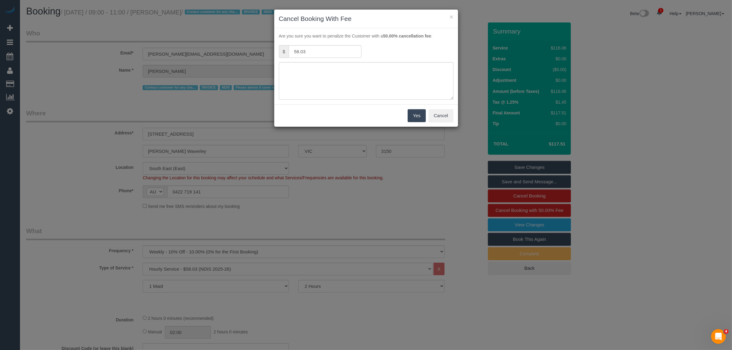 This screenshot has width=732, height=350. What do you see at coordinates (366, 68) in the screenshot?
I see `sui-modal: Cancel Booking With Fee` at bounding box center [366, 68].